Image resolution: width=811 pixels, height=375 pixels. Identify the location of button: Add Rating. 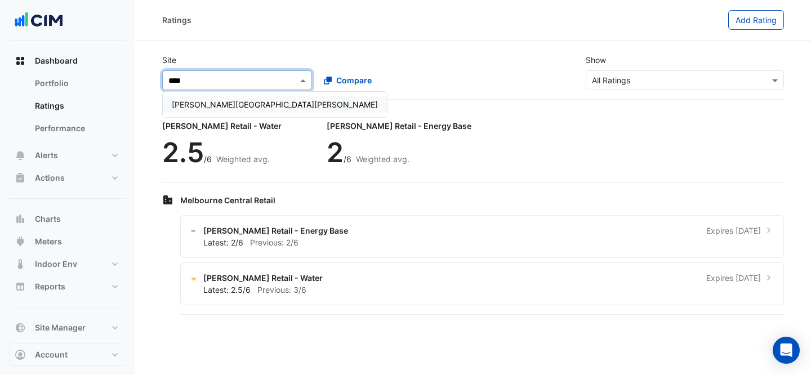
(756, 20).